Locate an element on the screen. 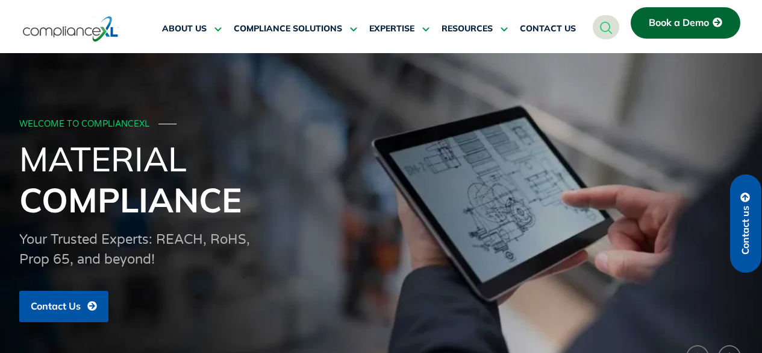 The height and width of the screenshot is (353, 762). div: WELCOME TO COMPLIANCEXL is located at coordinates (379, 124).